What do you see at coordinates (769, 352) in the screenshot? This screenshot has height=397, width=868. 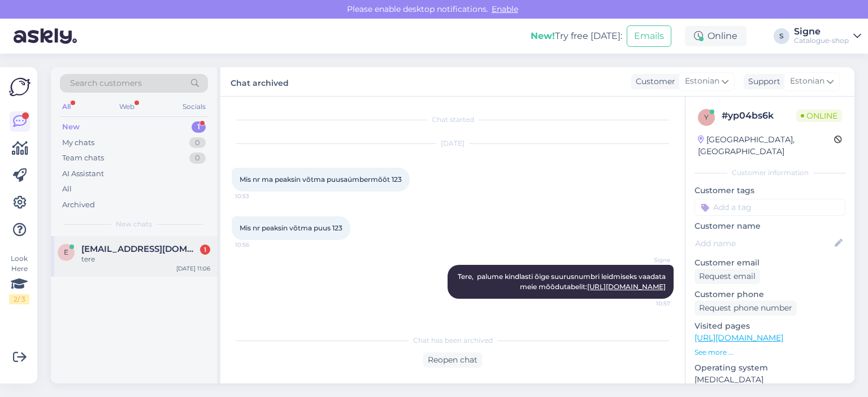 I see `p: See more ...` at bounding box center [769, 352].